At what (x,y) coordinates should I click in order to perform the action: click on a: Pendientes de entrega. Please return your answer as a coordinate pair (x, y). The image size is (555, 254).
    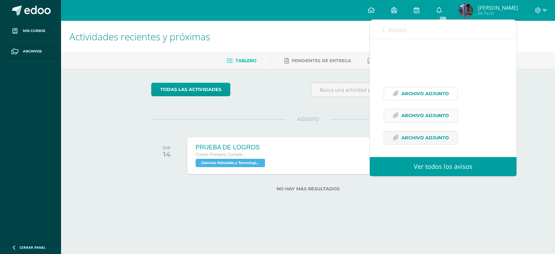
    Looking at the image, I should click on (318, 61).